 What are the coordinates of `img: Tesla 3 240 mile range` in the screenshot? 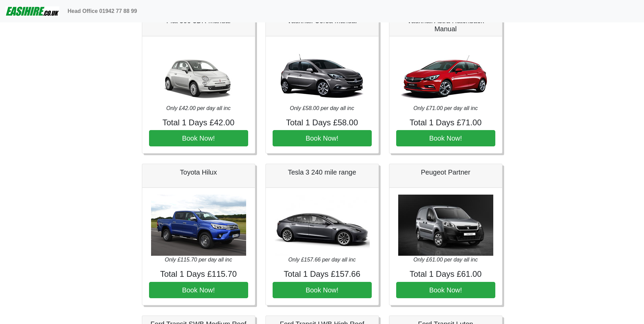 It's located at (322, 225).